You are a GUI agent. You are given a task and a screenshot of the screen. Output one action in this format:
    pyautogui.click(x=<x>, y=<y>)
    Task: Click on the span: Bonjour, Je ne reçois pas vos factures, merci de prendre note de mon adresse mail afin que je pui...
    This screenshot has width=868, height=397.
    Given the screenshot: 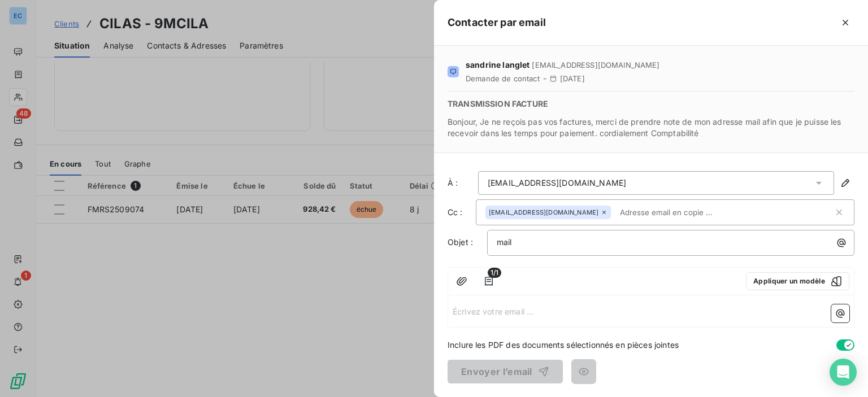 What is the action you would take?
    pyautogui.click(x=651, y=127)
    